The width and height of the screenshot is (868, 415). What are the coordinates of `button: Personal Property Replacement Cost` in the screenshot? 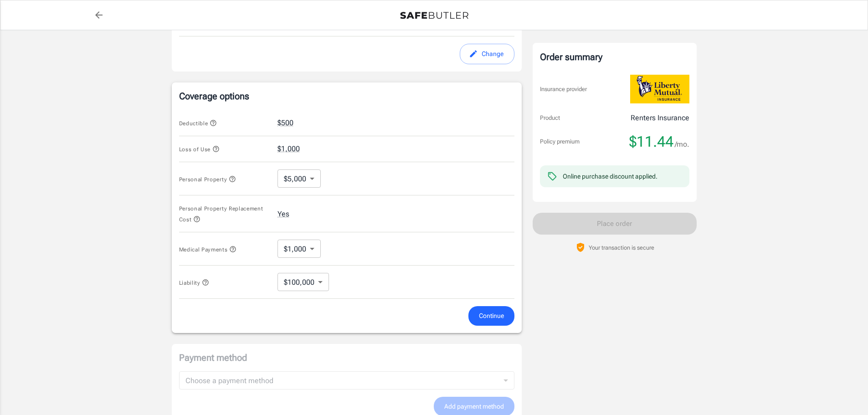 It's located at (224, 214).